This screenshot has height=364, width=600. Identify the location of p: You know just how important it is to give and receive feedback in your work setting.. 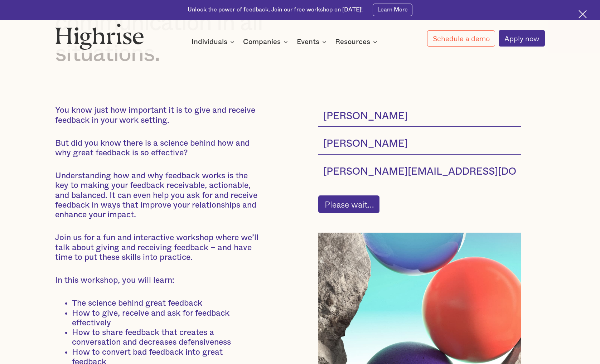
(157, 115).